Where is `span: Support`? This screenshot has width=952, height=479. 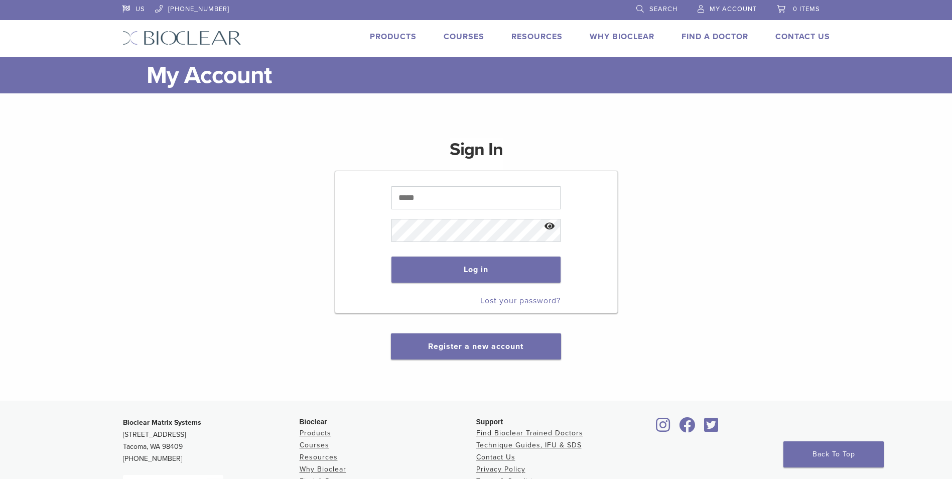
span: Support is located at coordinates (490, 421).